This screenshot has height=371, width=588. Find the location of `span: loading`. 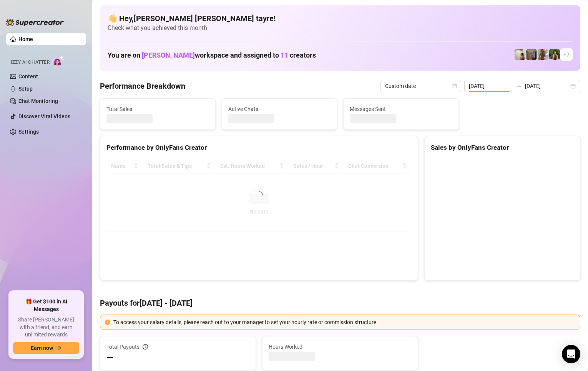

span: loading is located at coordinates (259, 195).